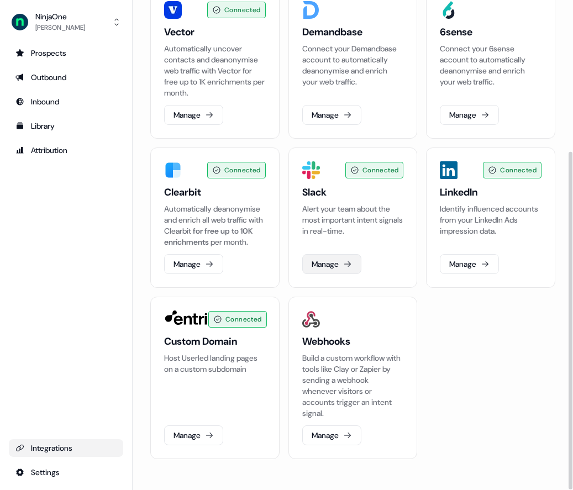 The width and height of the screenshot is (573, 490). I want to click on p: Build a custom workflow with tools like Clay or Zapier by sending a webhook whenever visitors or ..., so click(353, 385).